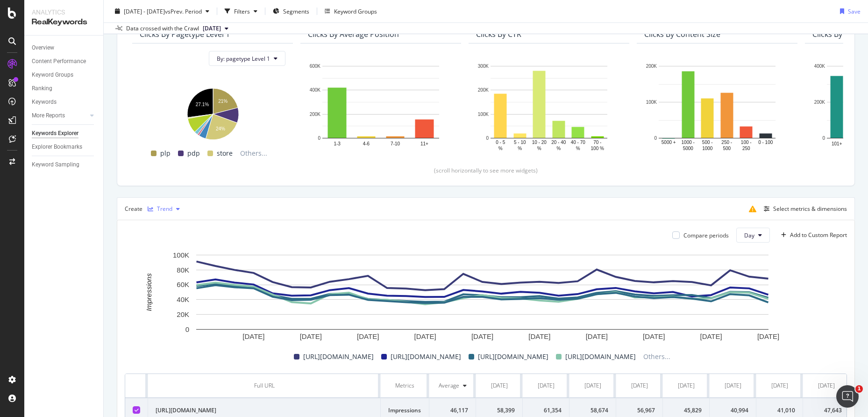  What do you see at coordinates (64, 88) in the screenshot?
I see `a: Ranking` at bounding box center [64, 88].